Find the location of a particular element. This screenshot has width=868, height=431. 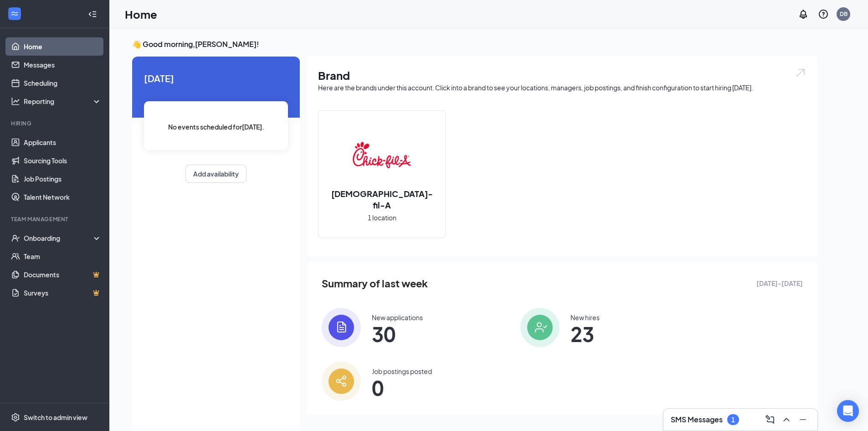

svg: Analysis is located at coordinates (16, 101).